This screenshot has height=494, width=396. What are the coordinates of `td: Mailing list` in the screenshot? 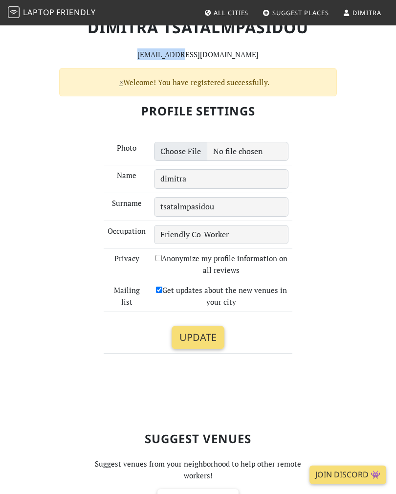 It's located at (127, 296).